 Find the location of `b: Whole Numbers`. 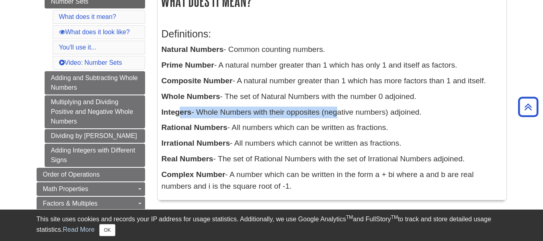

b: Whole Numbers is located at coordinates (191, 96).